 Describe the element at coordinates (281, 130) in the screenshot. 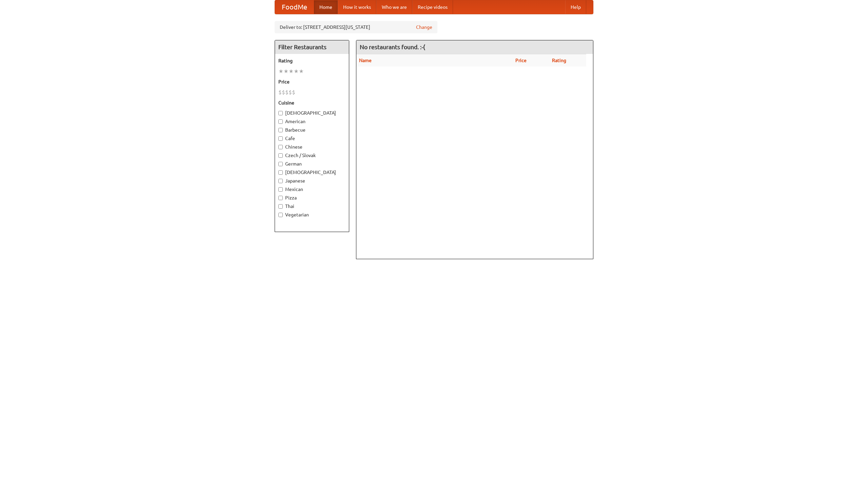

I see `input: Barbecue` at that location.